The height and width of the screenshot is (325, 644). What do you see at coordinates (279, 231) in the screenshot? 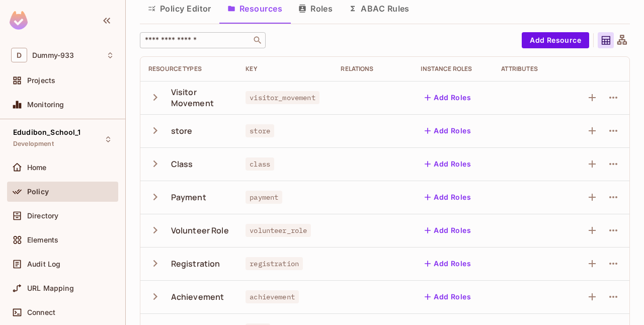
I see `span: volunteer_role` at bounding box center [279, 231].